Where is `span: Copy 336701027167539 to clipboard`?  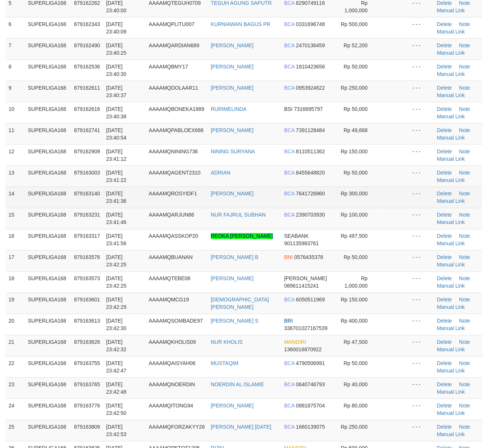 span: Copy 336701027167539 to clipboard is located at coordinates (306, 328).